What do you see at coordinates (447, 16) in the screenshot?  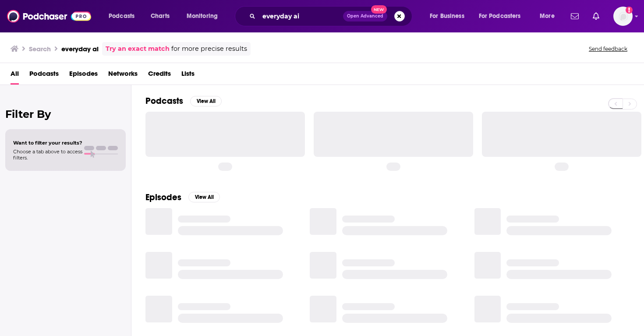 I see `span: For Business` at bounding box center [447, 16].